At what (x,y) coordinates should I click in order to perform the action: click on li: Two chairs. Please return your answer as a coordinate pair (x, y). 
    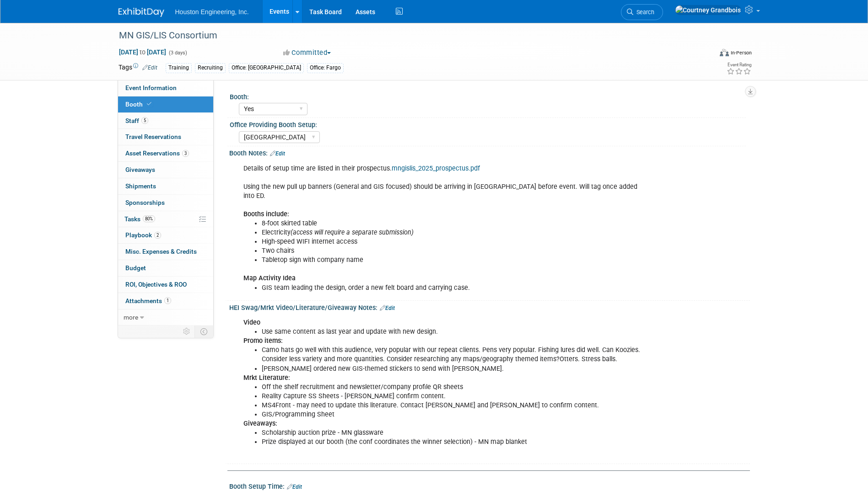
    Looking at the image, I should click on (452, 251).